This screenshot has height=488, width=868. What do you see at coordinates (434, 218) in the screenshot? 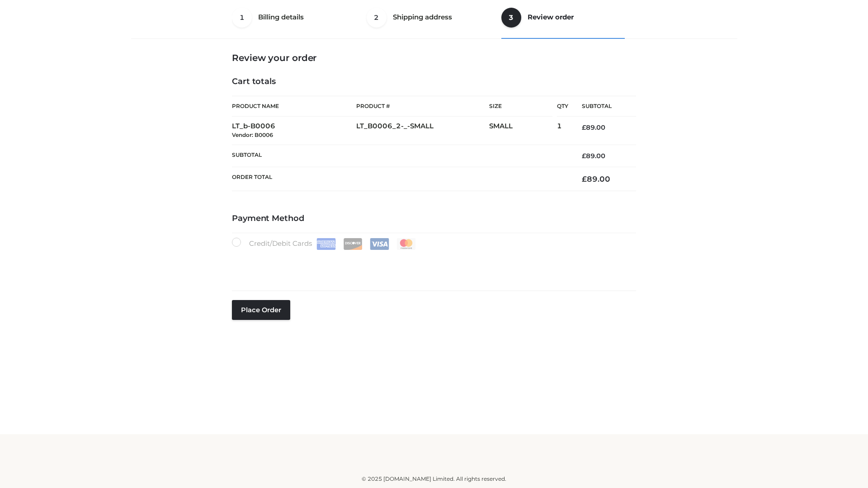
I see `h4: Payment Method` at bounding box center [434, 218].